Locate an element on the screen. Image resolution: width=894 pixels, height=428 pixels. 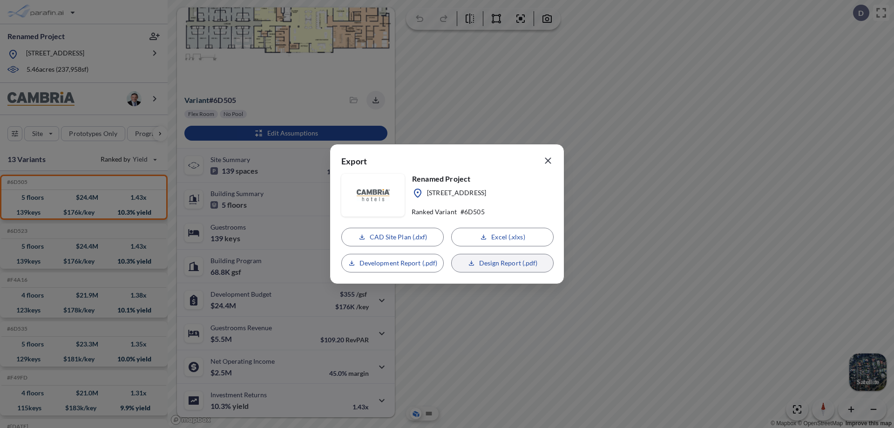
p: CAD Site Plan (.dxf) is located at coordinates (398, 237).